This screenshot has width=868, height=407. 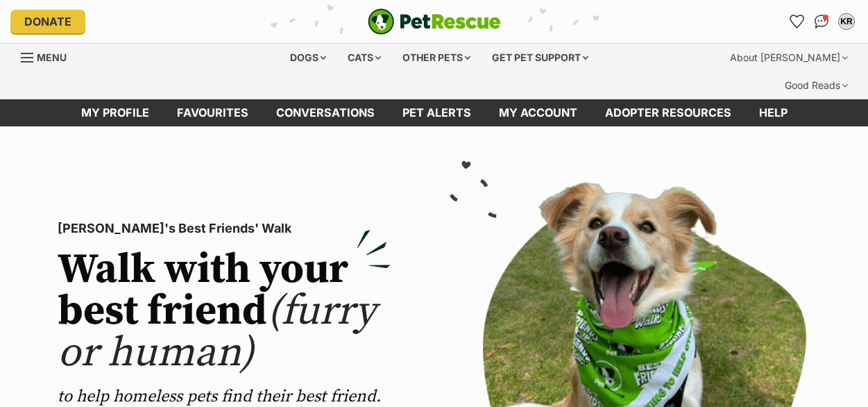 What do you see at coordinates (217, 332) in the screenshot?
I see `span: (furry or human)` at bounding box center [217, 332].